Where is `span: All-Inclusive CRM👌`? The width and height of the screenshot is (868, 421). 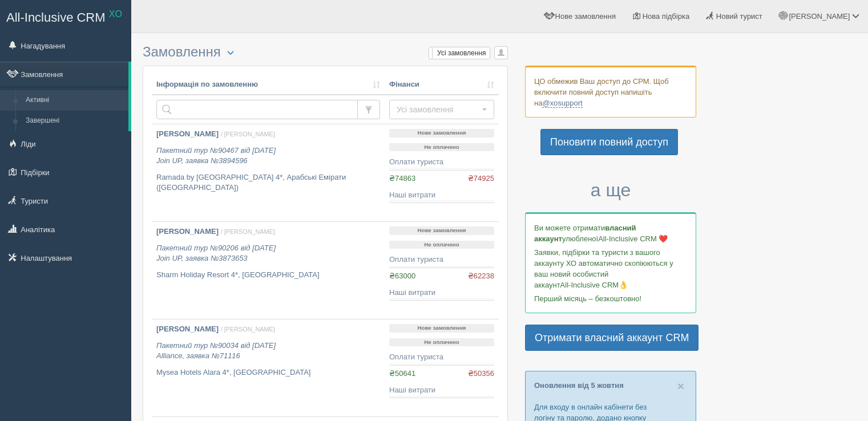
span: All-Inclusive CRM👌 is located at coordinates (594, 285).